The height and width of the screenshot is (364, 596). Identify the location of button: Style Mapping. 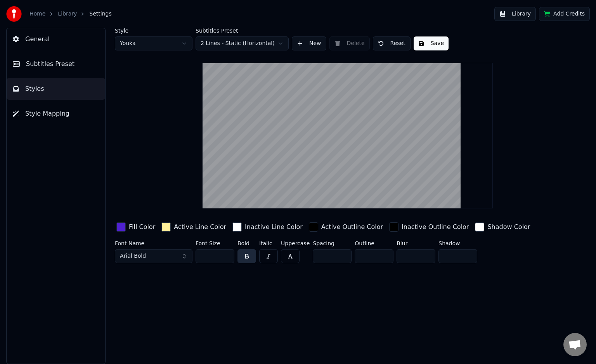
(56, 114).